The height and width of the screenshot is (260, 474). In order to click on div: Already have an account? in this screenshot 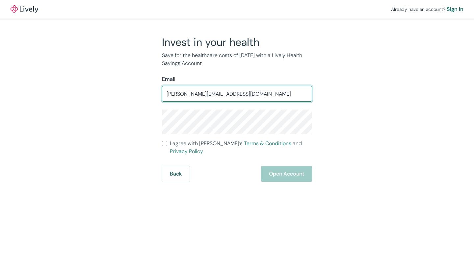, I will do `click(428, 9)`.